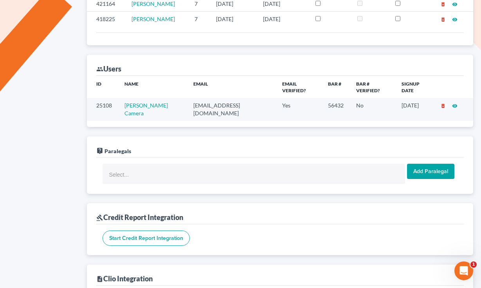  Describe the element at coordinates (298, 87) in the screenshot. I see `th: Email Verified?` at that location.